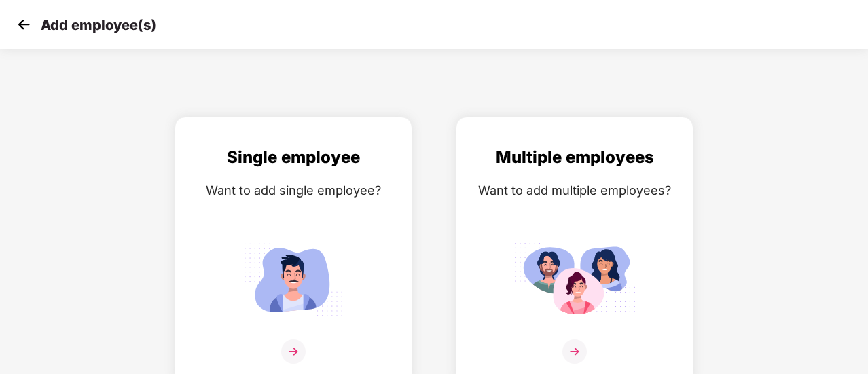 The height and width of the screenshot is (374, 868). Describe the element at coordinates (98, 25) in the screenshot. I see `p: Add employee(s)` at that location.